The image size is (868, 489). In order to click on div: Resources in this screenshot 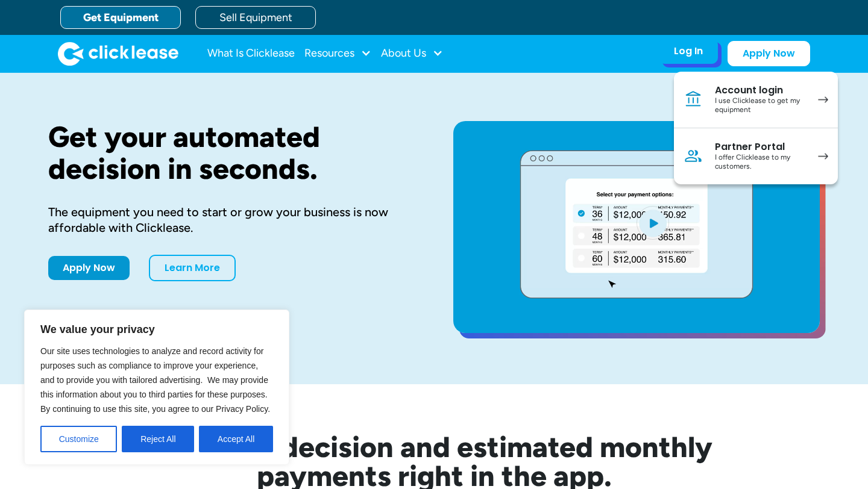, I will do `click(337, 53)`.